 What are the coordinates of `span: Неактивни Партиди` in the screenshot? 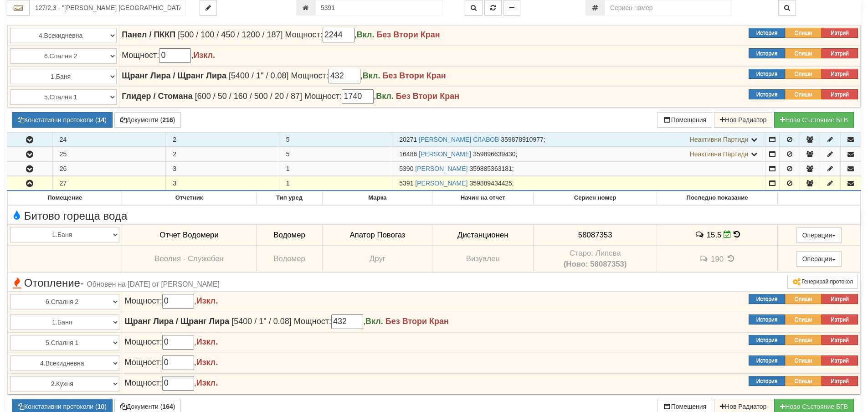 It's located at (719, 154).